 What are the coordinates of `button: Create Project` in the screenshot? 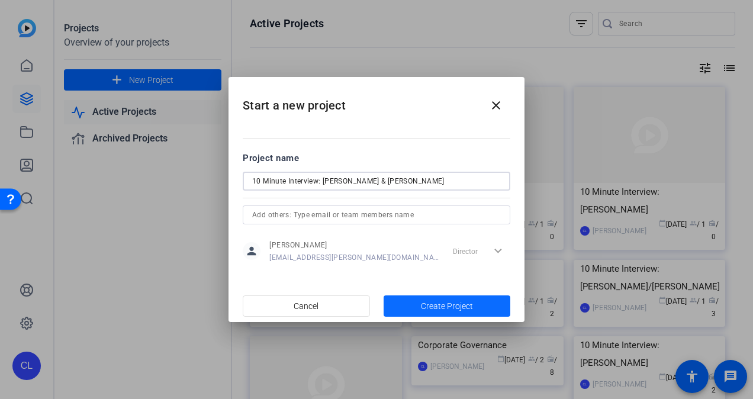 It's located at (447, 306).